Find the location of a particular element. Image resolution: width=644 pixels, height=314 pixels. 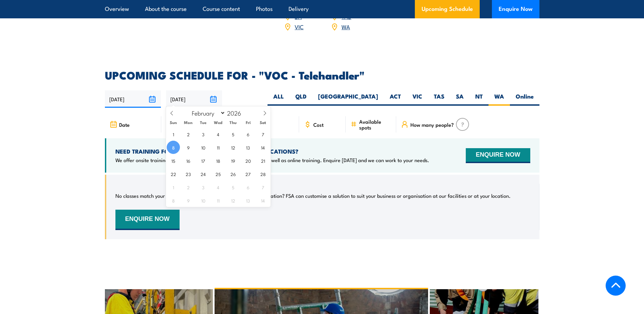

span: March 11, 2026 is located at coordinates (218, 200).